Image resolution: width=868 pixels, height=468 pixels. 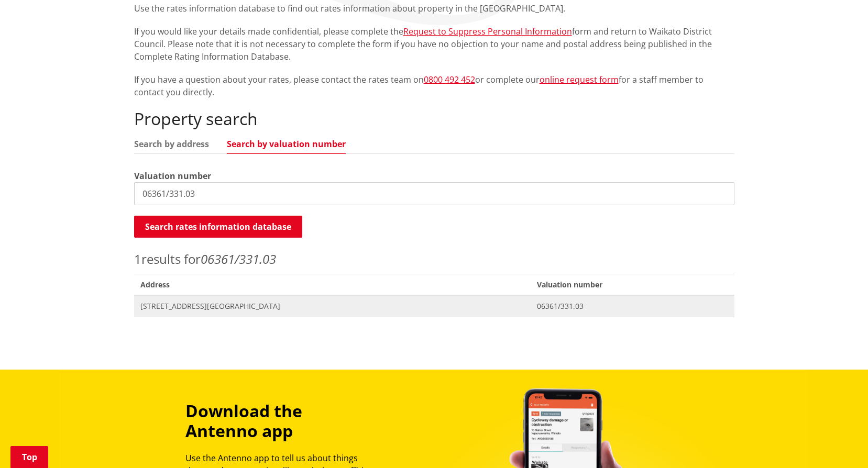 I want to click on input: e.g. 03920/020.01A, so click(x=434, y=194).